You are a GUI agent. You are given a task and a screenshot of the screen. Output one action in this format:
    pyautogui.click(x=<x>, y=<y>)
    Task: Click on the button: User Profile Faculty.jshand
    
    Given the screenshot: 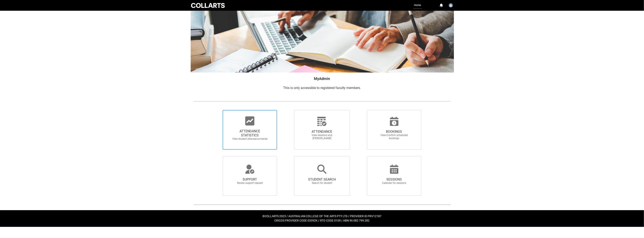 What is the action you would take?
    pyautogui.click(x=451, y=5)
    